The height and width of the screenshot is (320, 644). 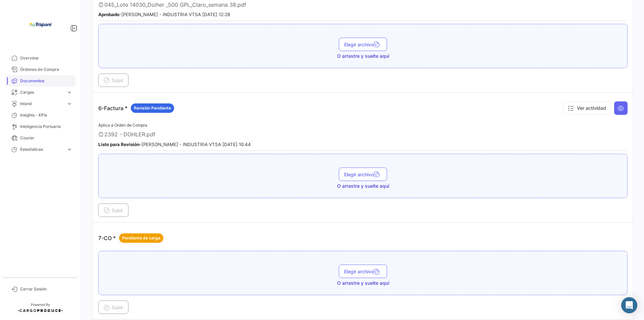 I want to click on a: Insights - KPIs, so click(x=40, y=115).